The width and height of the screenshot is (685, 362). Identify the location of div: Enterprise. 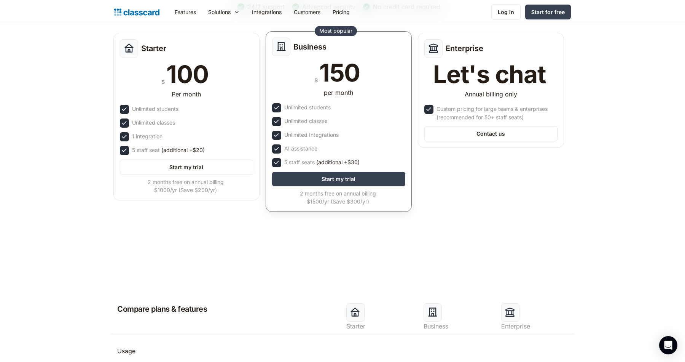
(536, 326).